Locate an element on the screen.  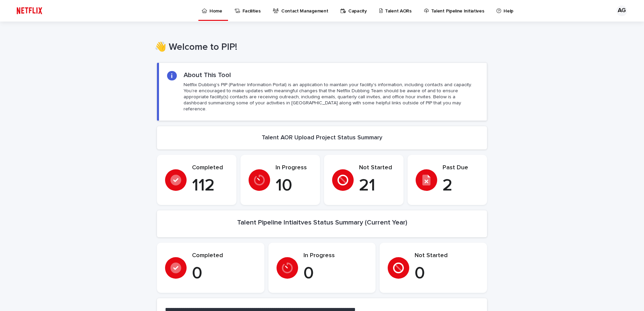
p: 2 is located at coordinates (461, 186).